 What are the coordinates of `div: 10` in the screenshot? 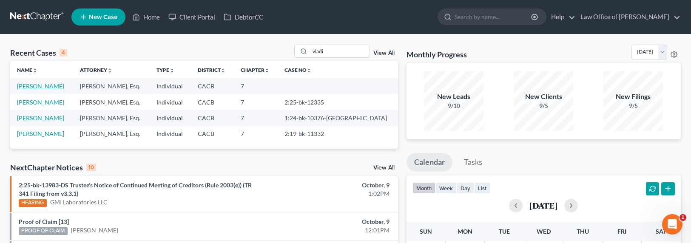 It's located at (91, 167).